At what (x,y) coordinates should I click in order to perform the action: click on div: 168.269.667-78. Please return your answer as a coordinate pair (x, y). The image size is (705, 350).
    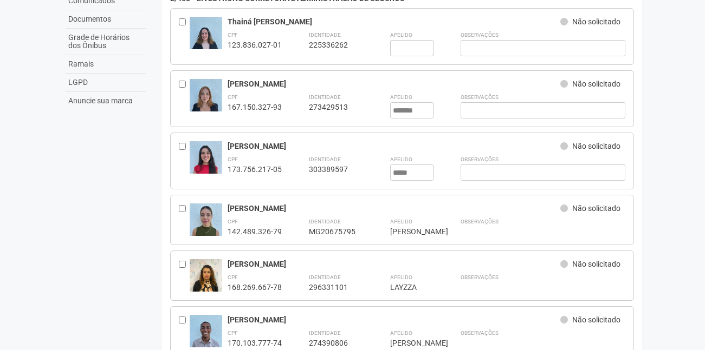
    Looking at the image, I should click on (255, 288).